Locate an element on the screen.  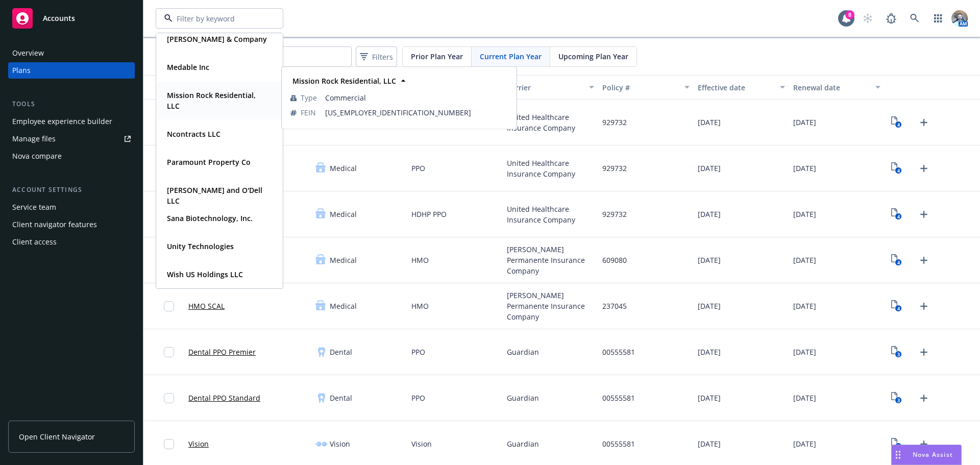
div: Service team is located at coordinates (34, 207).